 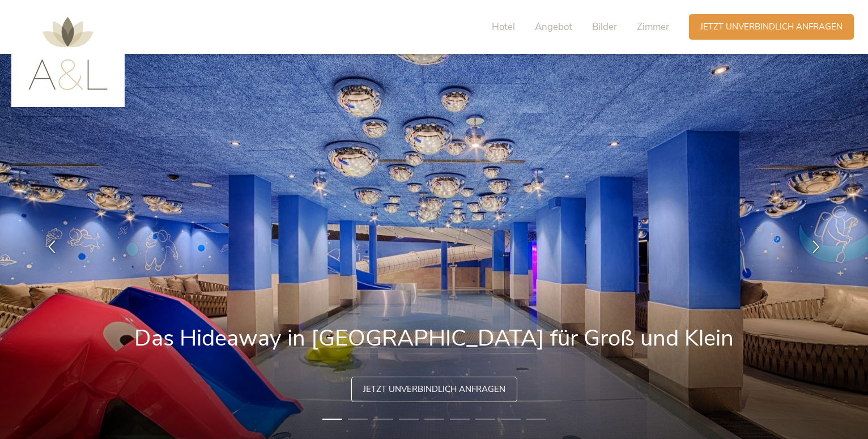 What do you see at coordinates (653, 27) in the screenshot?
I see `span: Zimmer` at bounding box center [653, 27].